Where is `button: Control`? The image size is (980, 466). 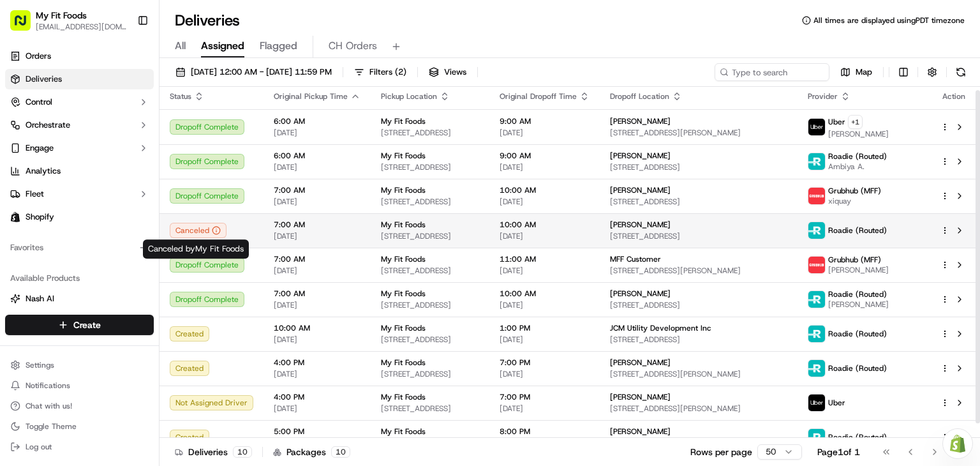 button: Control is located at coordinates (79, 102).